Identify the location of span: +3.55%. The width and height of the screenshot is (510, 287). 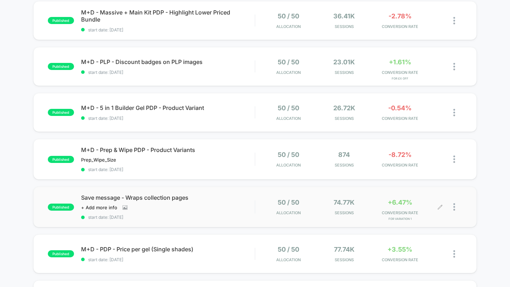
(400, 250).